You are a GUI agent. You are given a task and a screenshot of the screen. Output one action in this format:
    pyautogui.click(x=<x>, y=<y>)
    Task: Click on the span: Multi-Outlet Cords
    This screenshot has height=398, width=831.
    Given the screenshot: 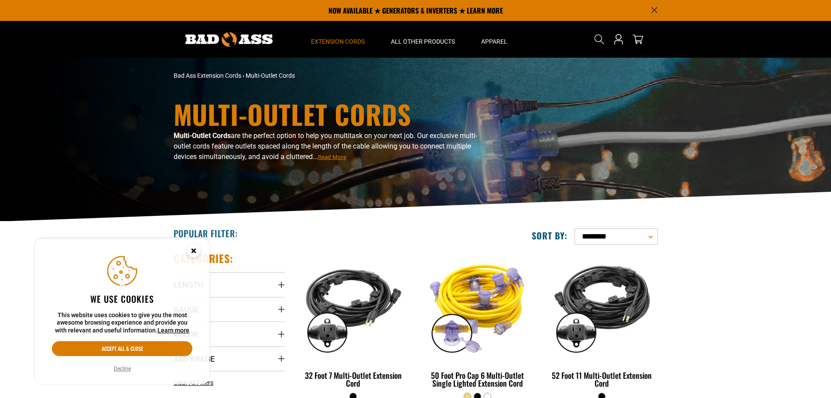 What is the action you would take?
    pyautogui.click(x=270, y=75)
    